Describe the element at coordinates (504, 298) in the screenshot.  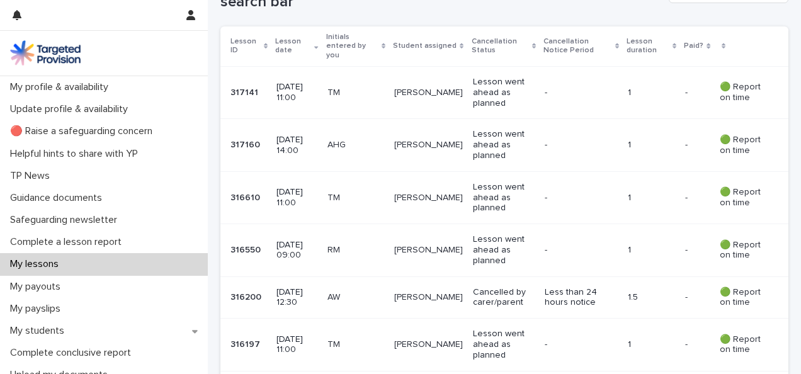
I see `p: Cancelled by carer/parent` at that location.